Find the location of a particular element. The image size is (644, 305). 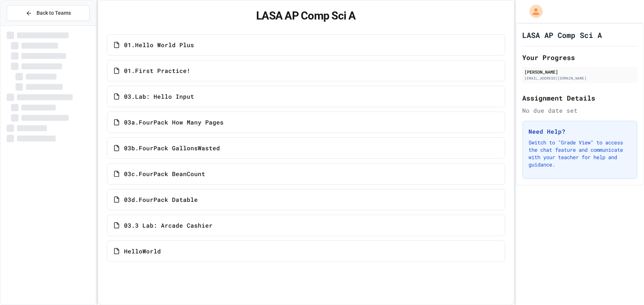

span: HelloWorld is located at coordinates (143, 251).